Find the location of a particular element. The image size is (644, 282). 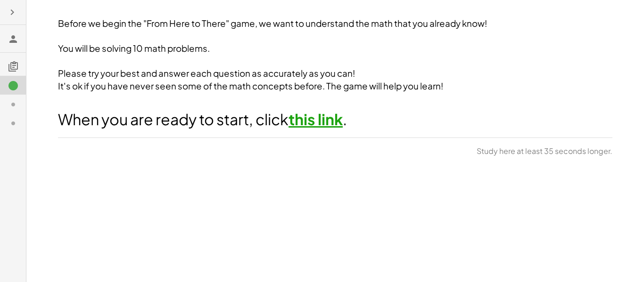

span: You will be solving 10 math problems. is located at coordinates (133, 48).